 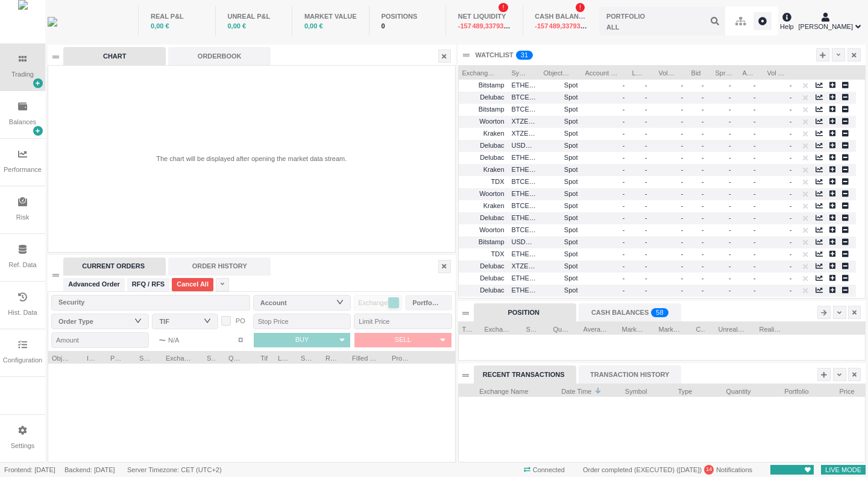 What do you see at coordinates (467, 328) in the screenshot?
I see `span: Type` at bounding box center [467, 328].